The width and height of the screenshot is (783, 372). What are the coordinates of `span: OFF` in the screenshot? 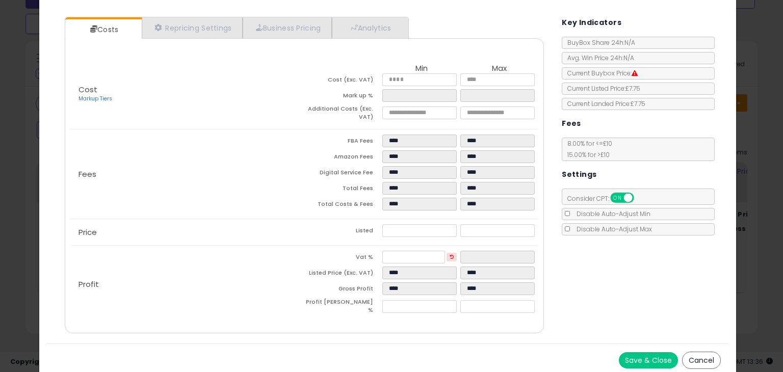 It's located at (641, 198).